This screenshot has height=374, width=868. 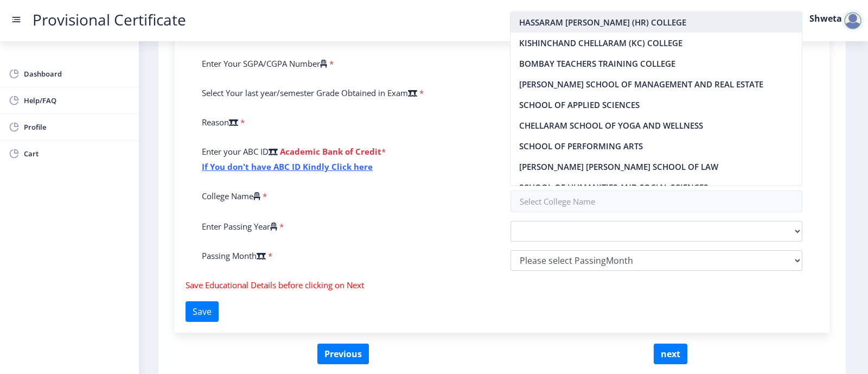 I want to click on a: Provisional Certificate, so click(x=109, y=20).